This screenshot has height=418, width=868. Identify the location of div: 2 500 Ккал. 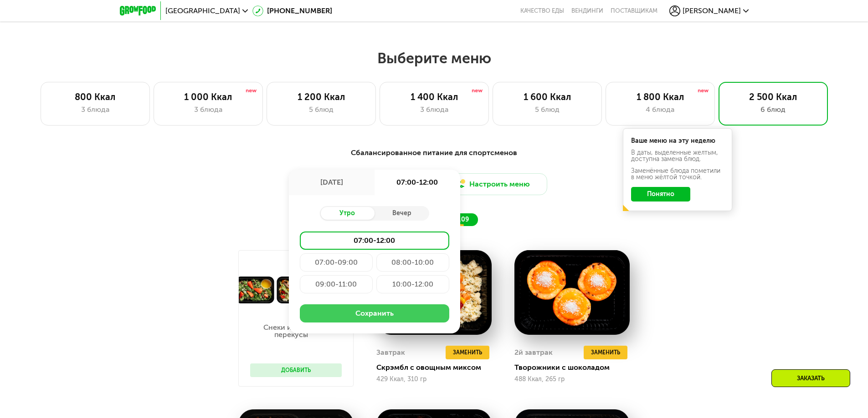
(773, 97).